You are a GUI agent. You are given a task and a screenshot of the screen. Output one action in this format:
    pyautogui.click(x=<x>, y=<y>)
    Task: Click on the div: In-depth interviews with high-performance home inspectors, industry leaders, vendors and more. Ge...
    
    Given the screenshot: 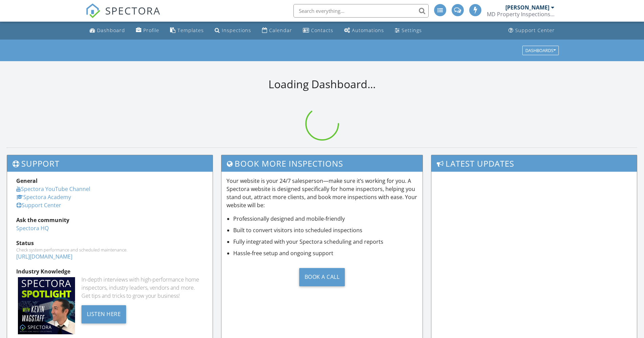 What is the action you would take?
    pyautogui.click(x=142, y=288)
    